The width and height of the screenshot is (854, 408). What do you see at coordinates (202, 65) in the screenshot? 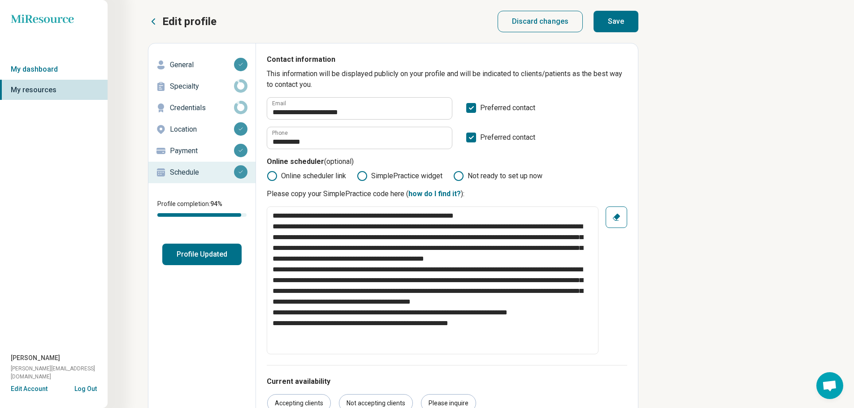
I see `p: General` at bounding box center [202, 65].